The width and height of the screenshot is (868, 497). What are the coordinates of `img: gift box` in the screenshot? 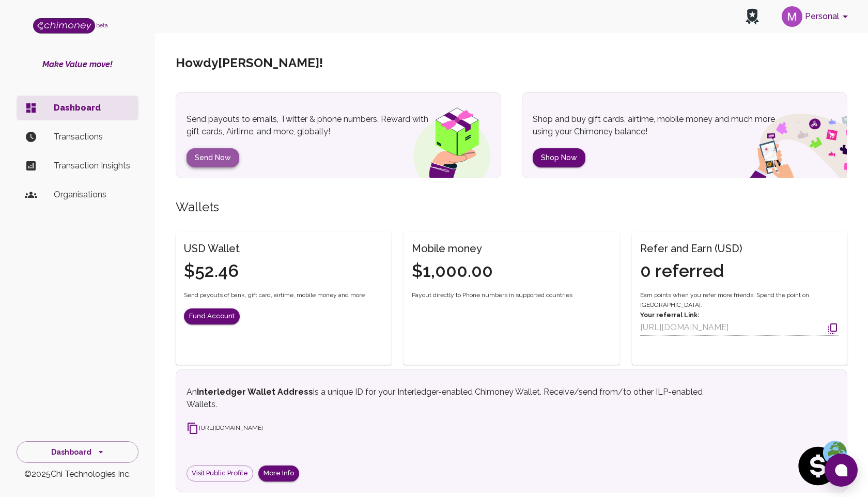 It's located at (448, 139).